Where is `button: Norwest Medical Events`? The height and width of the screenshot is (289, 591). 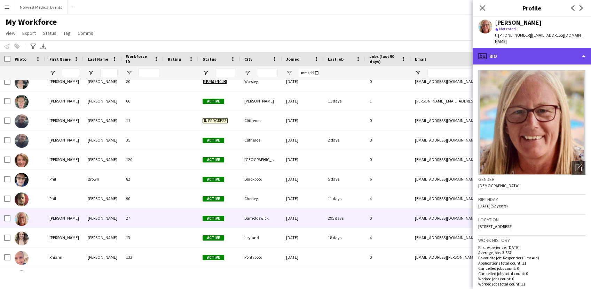
button: Norwest Medical Events is located at coordinates (41, 7).